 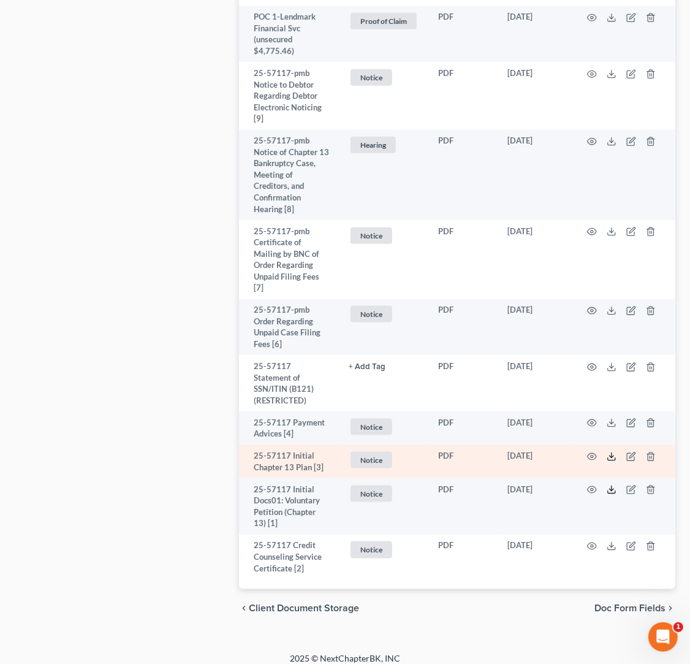 What do you see at coordinates (299, 609) in the screenshot?
I see `button: chevron_left Client Document Storage` at bounding box center [299, 609].